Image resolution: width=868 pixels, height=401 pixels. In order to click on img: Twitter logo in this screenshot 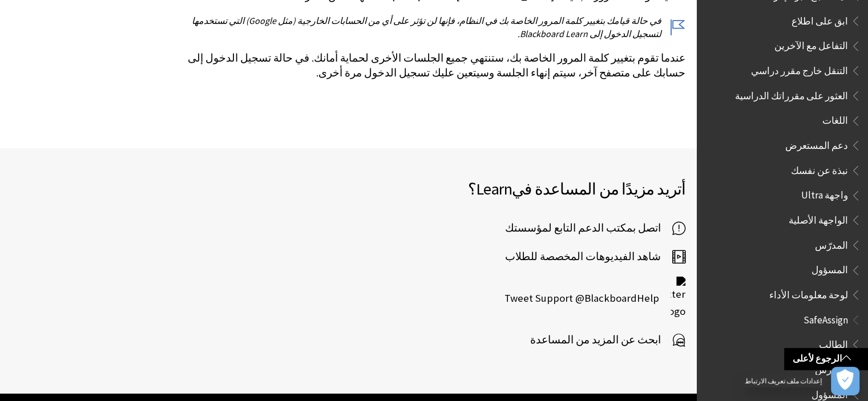, I will do `click(678, 299)`.